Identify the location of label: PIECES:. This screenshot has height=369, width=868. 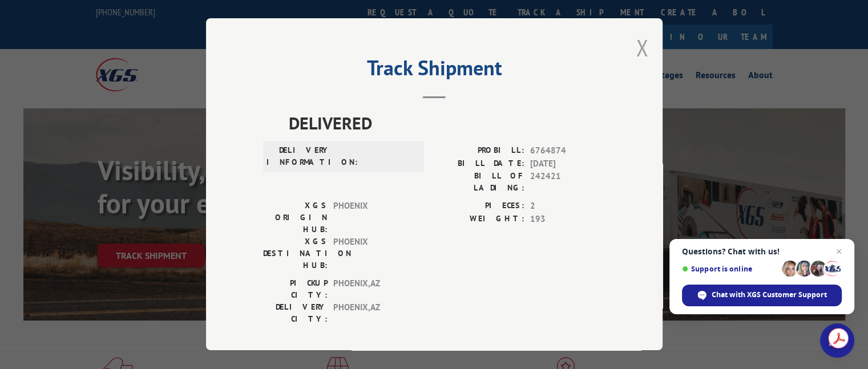
(479, 206).